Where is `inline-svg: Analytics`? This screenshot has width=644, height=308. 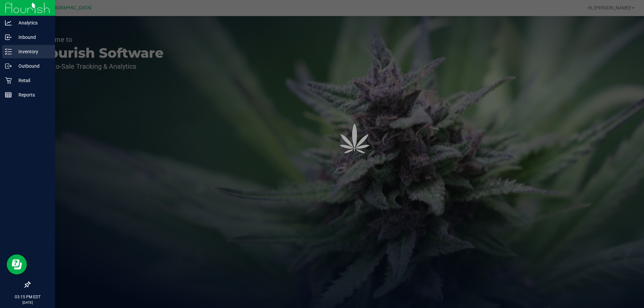
inline-svg: Analytics is located at coordinates (8, 23).